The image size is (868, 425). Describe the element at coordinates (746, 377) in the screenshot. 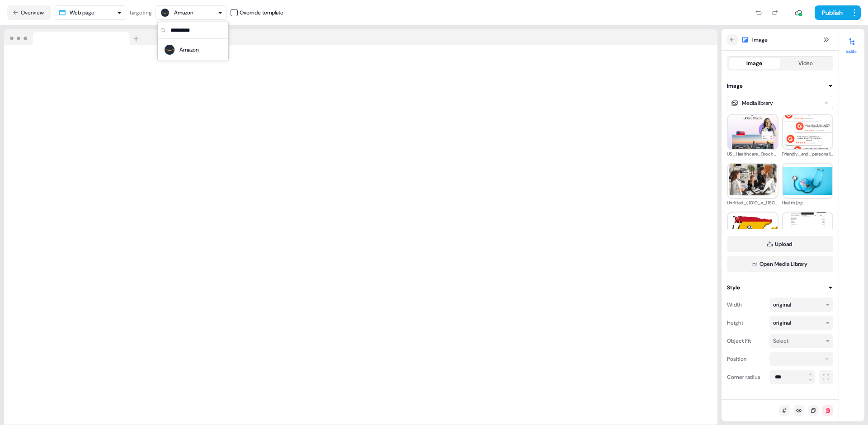

I see `div: Corner radius` at that location.